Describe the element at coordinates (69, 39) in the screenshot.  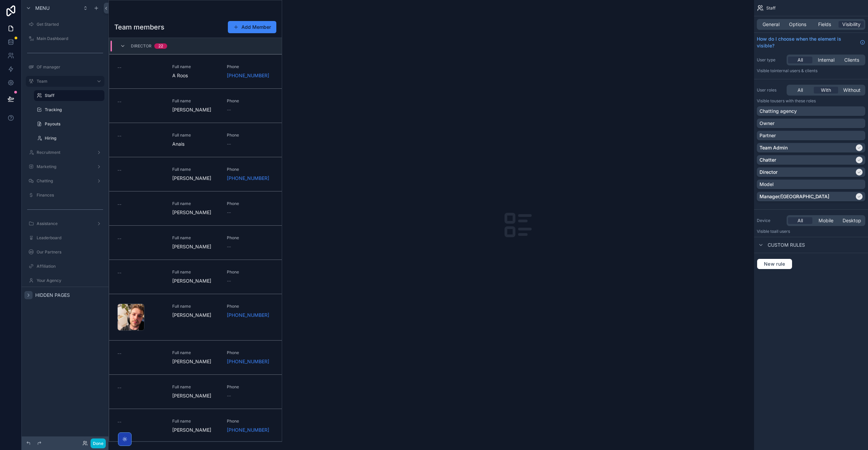
I see `label: Main Dashboard` at that location.